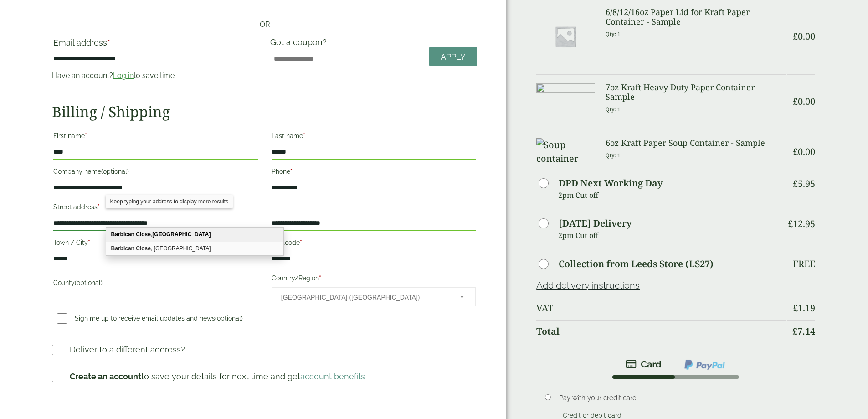 The height and width of the screenshot is (419, 868). What do you see at coordinates (453, 57) in the screenshot?
I see `span: Apply` at bounding box center [453, 57].